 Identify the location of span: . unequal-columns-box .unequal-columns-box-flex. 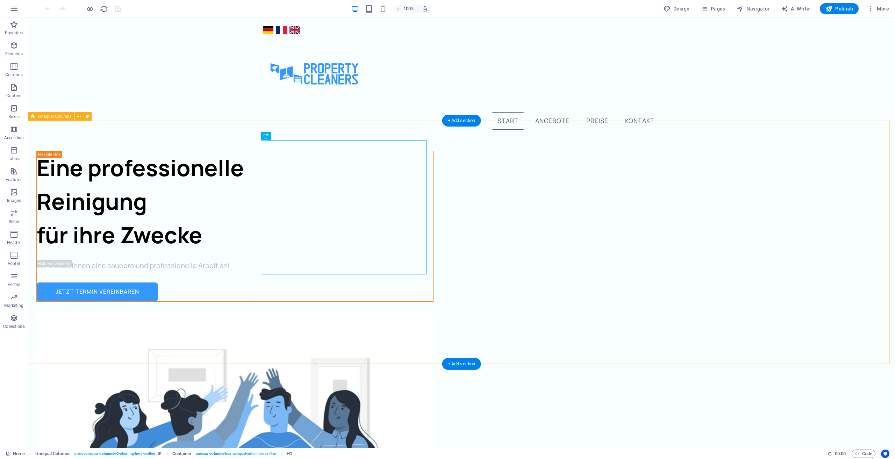
(235, 454).